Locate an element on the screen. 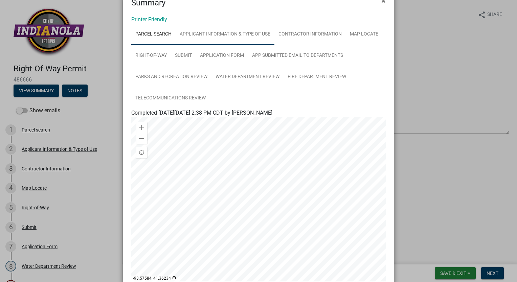  div: Zoom out is located at coordinates (142, 138).